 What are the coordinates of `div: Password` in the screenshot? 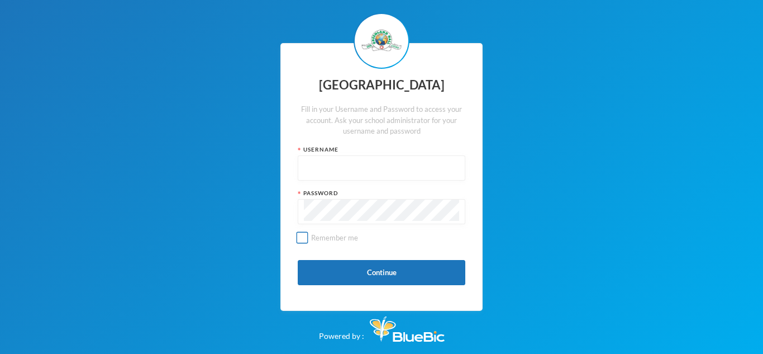 It's located at (382, 193).